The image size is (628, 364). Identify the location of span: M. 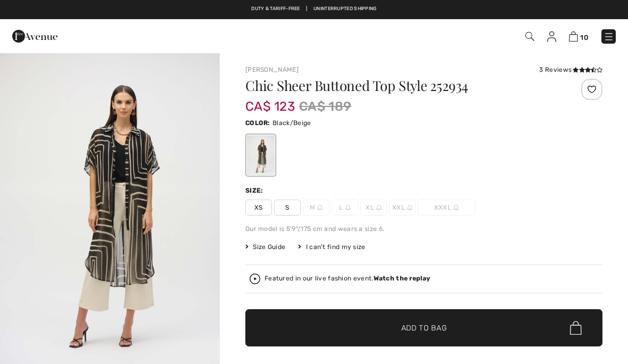
(316, 207).